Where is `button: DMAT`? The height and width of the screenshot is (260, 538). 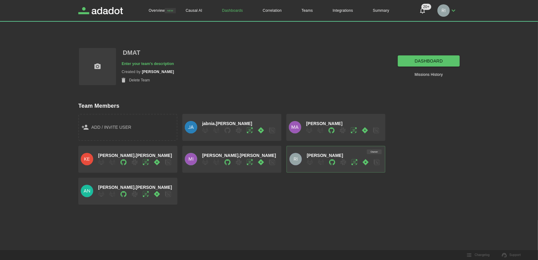 button: DMAT is located at coordinates (132, 53).